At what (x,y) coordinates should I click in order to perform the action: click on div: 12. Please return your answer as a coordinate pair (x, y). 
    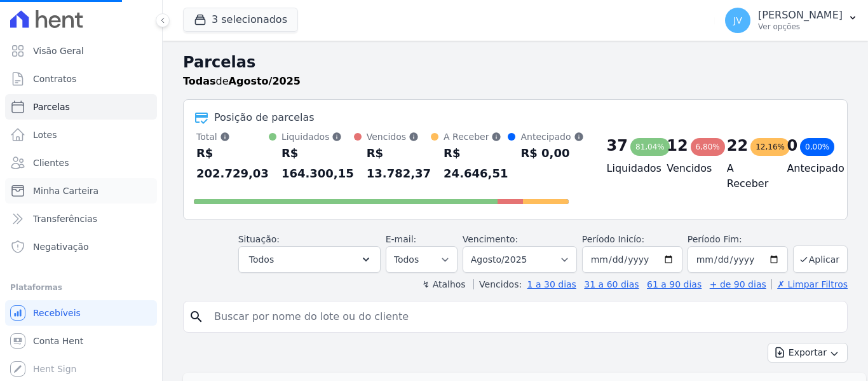
    Looking at the image, I should click on (677, 146).